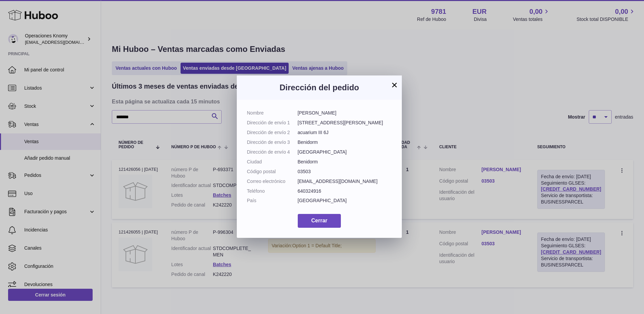 This screenshot has height=314, width=644. What do you see at coordinates (320, 88) in the screenshot?
I see `h3: Dirección del pedido` at bounding box center [320, 88].